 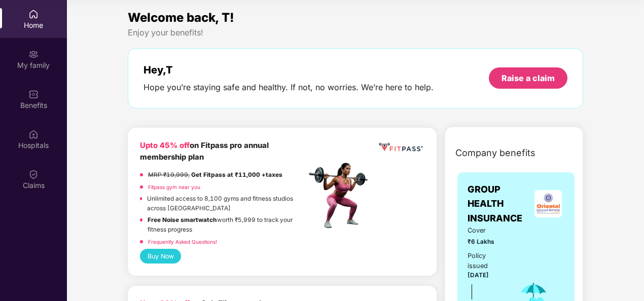 What do you see at coordinates (183, 242) in the screenshot?
I see `a: Frequently Asked Questions!` at bounding box center [183, 242].